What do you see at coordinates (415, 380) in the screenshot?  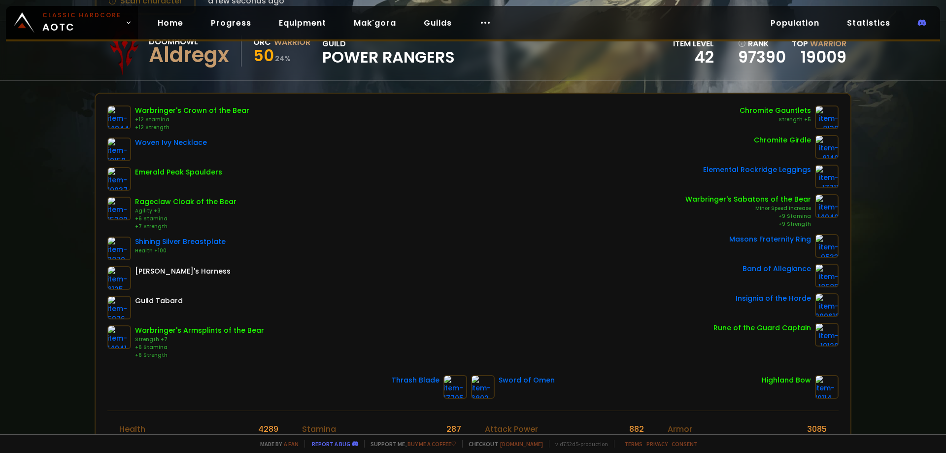 I see `div: Thrash Blade` at bounding box center [415, 380].